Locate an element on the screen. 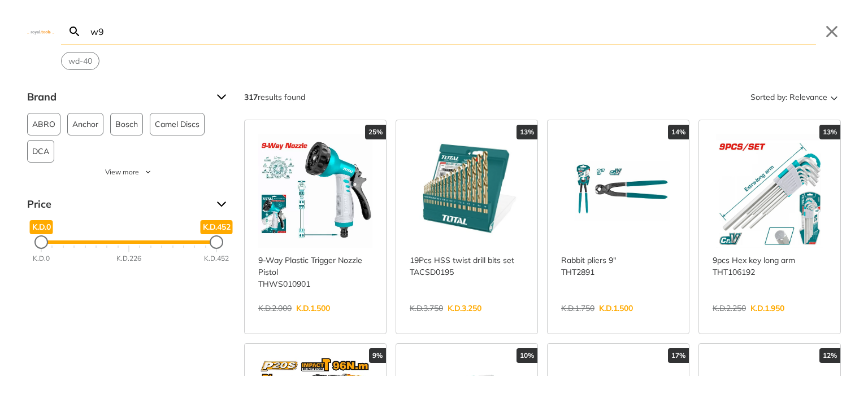  span: ABRO is located at coordinates (44, 124).